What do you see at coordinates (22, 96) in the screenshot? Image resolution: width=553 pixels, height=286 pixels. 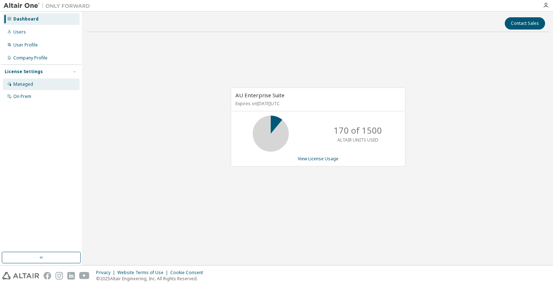 I see `div: On Prem` at bounding box center [22, 96].